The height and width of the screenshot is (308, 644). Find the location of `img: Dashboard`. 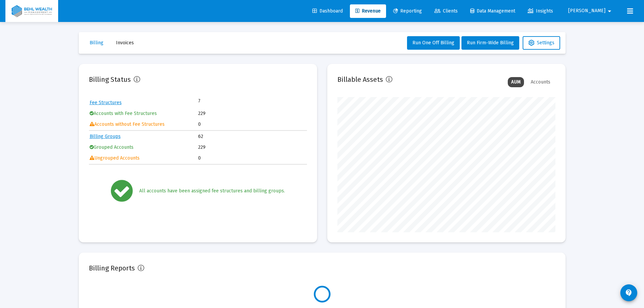

img: Dashboard is located at coordinates (32, 11).